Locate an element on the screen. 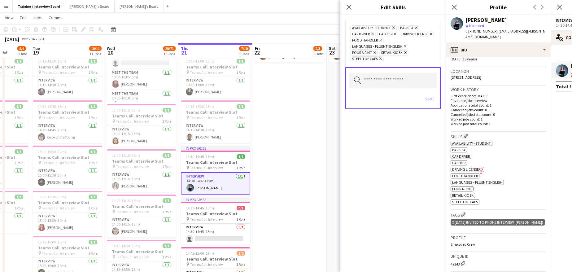 This screenshot has width=572, height=272. span: 1/2 is located at coordinates (241, 253).